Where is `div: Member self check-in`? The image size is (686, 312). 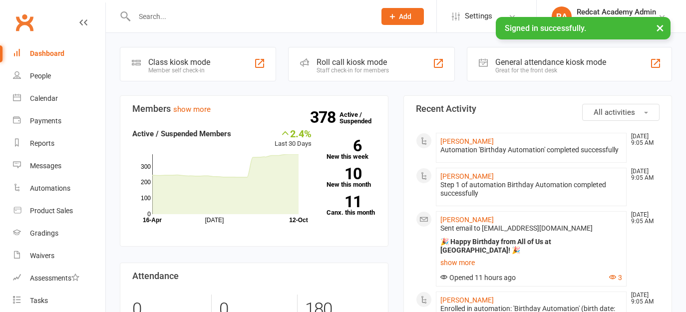 div: Member self check-in is located at coordinates (179, 70).